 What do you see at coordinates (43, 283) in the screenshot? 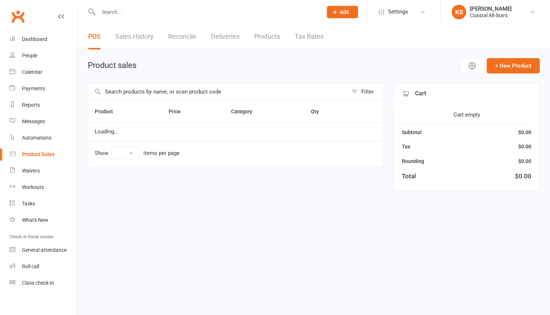
I see `a: Class kiosk mode` at bounding box center [43, 283].